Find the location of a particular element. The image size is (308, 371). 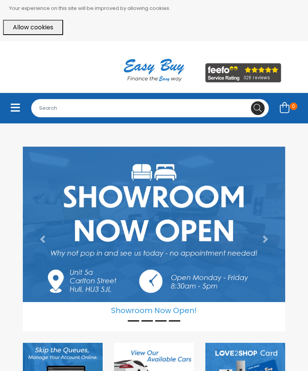

button: Toggle navigation is located at coordinates (15, 108).